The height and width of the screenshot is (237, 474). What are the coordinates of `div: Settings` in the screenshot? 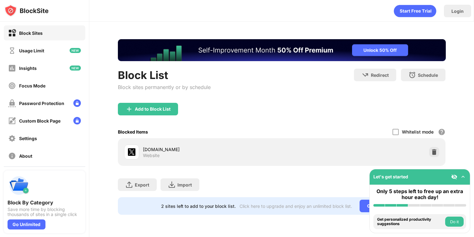 It's located at (28, 138).